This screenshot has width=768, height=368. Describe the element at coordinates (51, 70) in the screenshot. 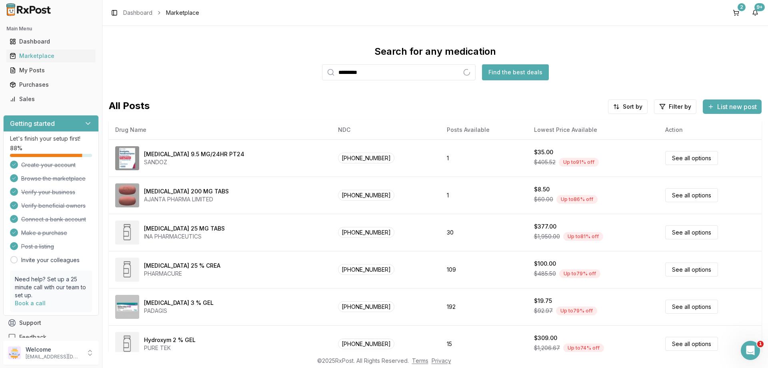

I see `button: My Posts` at that location.